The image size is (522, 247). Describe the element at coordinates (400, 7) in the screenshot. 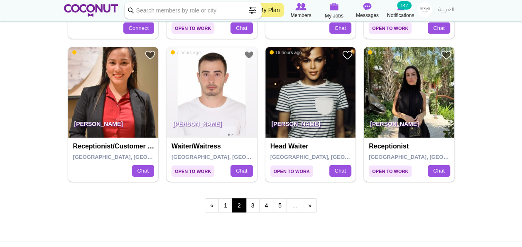

I see `img: Notifications` at that location.